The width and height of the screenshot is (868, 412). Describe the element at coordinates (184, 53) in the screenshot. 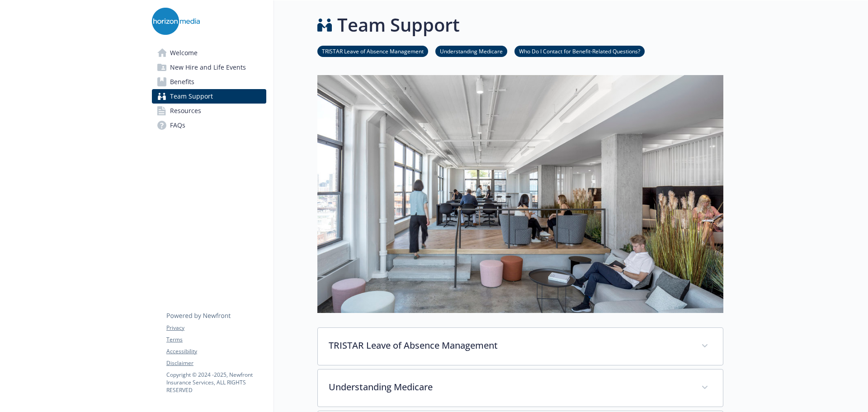

I see `span: Welcome` at that location.